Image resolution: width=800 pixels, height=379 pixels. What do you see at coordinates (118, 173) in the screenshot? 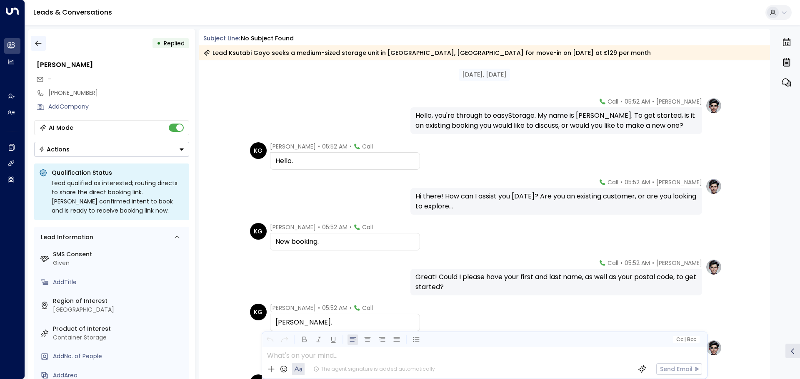
I see `p: Qualification Status` at bounding box center [118, 173].